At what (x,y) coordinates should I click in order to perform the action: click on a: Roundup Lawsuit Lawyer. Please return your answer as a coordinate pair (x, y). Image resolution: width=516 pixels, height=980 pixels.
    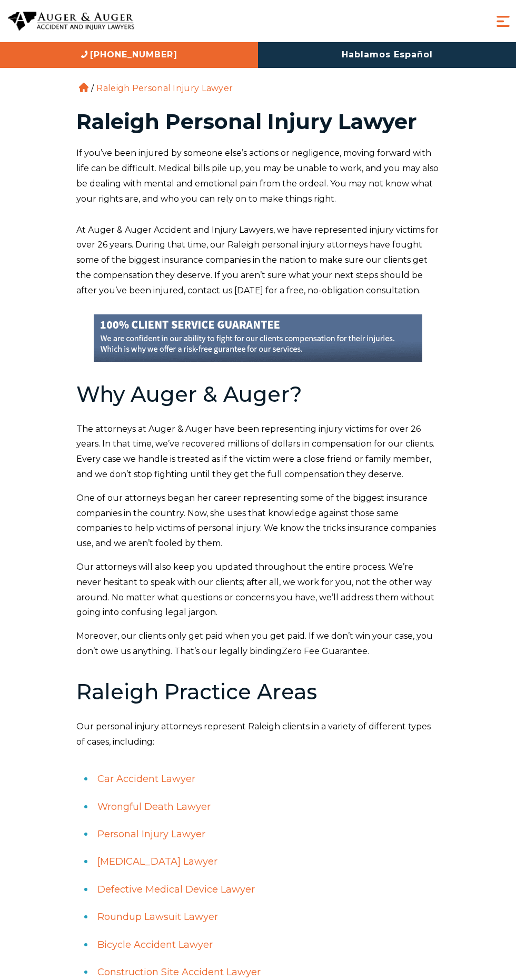
    Looking at the image, I should click on (158, 917).